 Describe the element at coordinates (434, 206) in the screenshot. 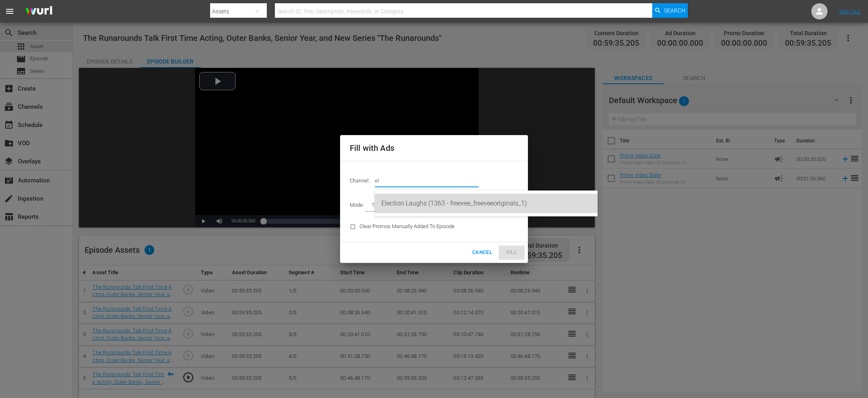

I see `div: Mode:` at that location.